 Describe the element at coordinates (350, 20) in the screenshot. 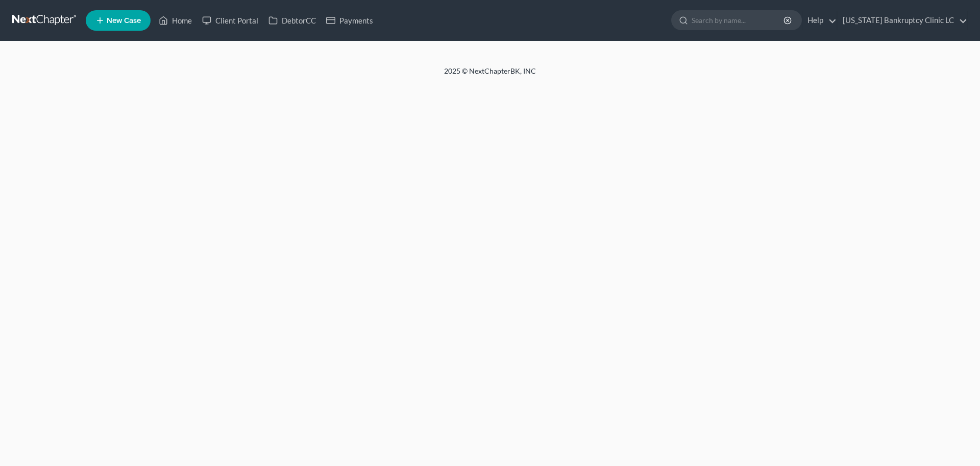

I see `a: Payments` at that location.